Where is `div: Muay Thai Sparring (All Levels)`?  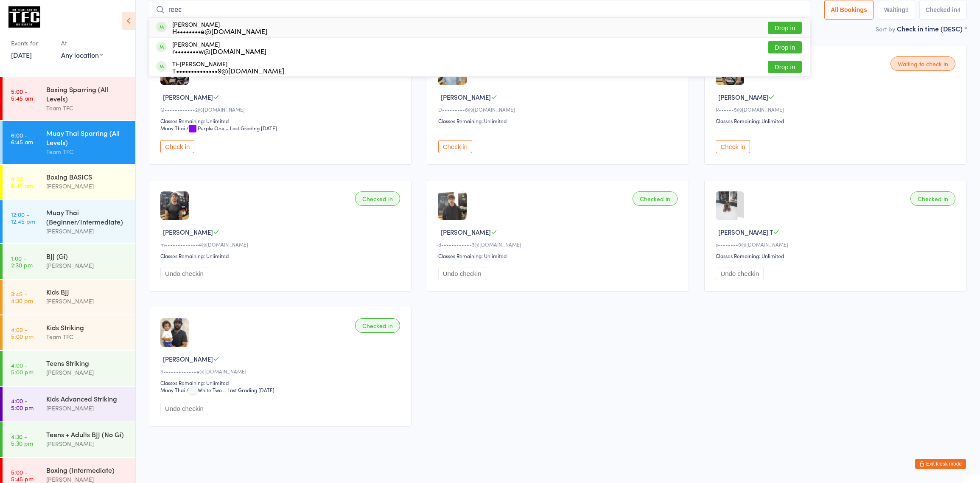
div: Muay Thai Sparring (All Levels) is located at coordinates (87, 138).